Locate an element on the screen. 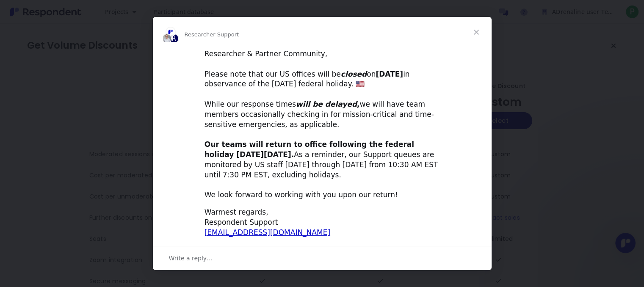  div: Warmest regards, Respondent Support is located at coordinates (322, 222).